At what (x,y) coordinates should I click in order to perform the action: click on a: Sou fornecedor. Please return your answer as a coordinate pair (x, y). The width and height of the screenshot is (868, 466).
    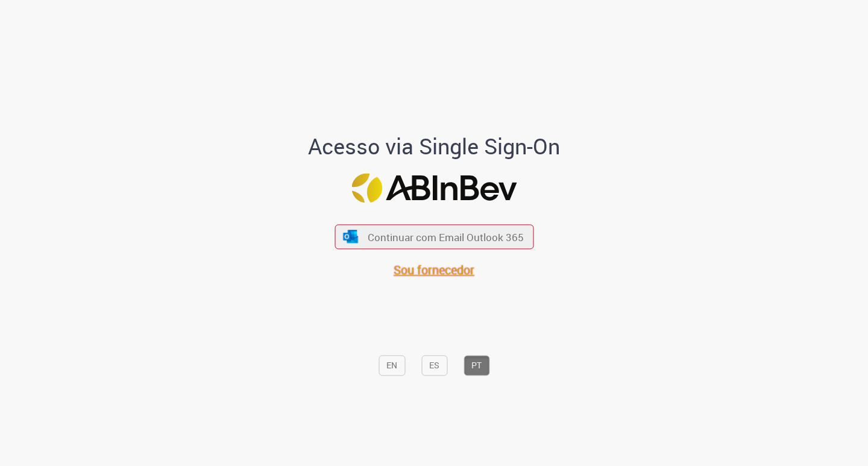
    Looking at the image, I should click on (434, 270).